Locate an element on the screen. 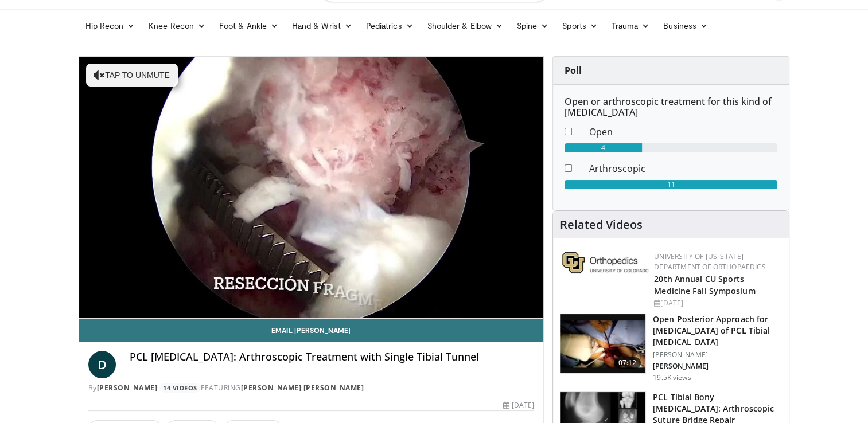 The width and height of the screenshot is (868, 423). div: 4 is located at coordinates (603, 148).